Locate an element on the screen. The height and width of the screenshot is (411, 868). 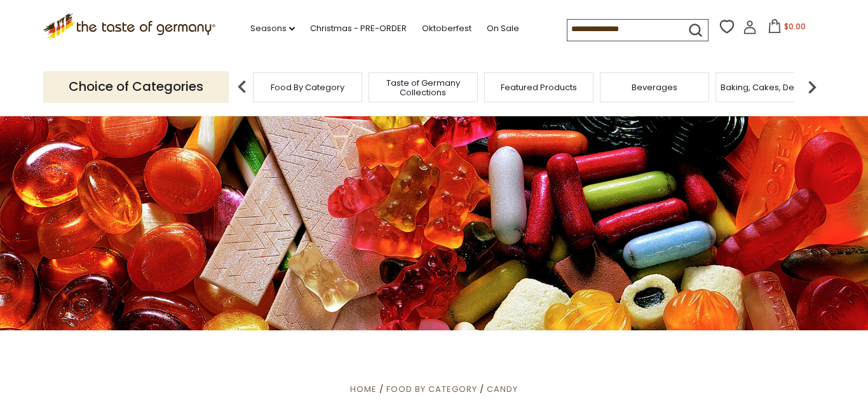
a: Christmas - PRE-ORDER is located at coordinates (358, 29).